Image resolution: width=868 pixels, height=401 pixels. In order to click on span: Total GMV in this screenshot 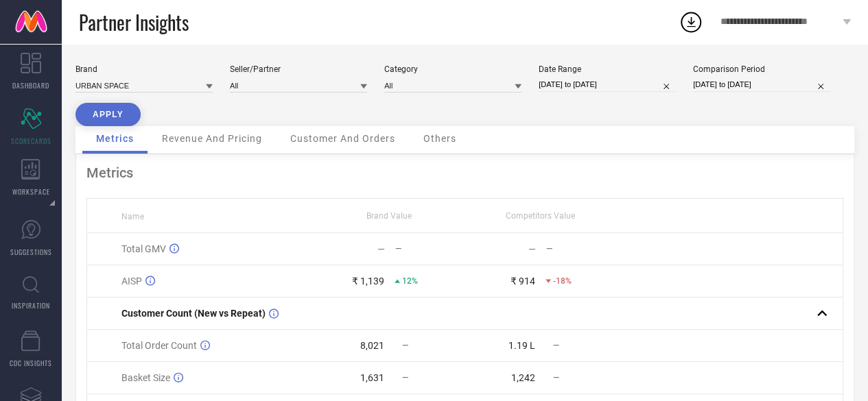, I will do `click(143, 249)`.